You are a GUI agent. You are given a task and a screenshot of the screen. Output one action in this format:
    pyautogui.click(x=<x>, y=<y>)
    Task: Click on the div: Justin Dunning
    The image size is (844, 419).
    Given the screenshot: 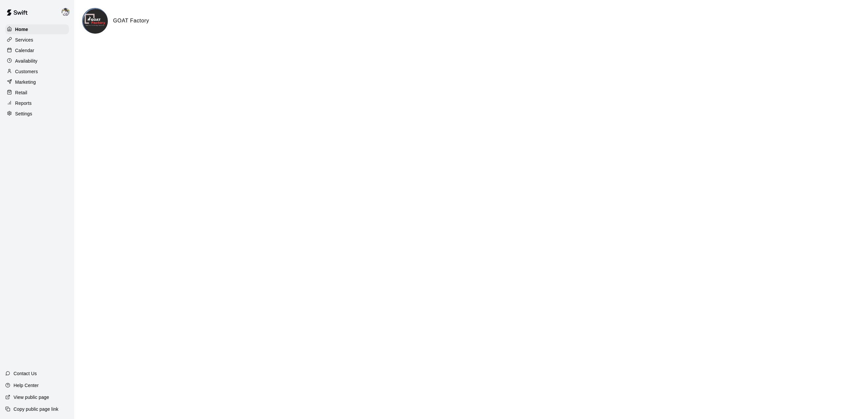 What is the action you would take?
    pyautogui.click(x=67, y=12)
    